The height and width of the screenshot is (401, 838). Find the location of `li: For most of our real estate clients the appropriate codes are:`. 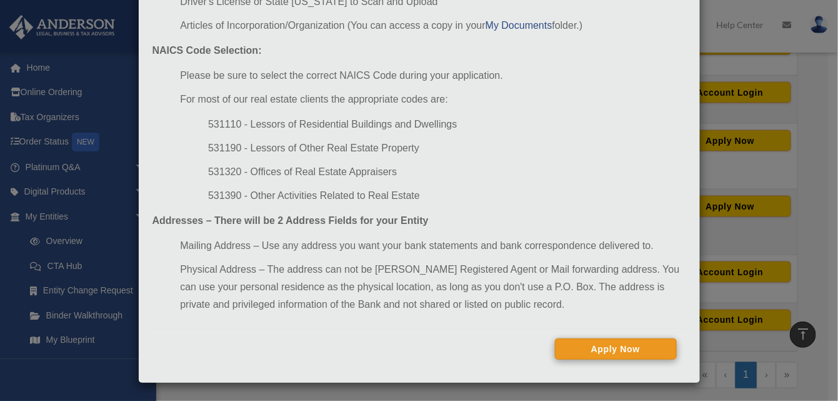

li: For most of our real estate clients the appropriate codes are: is located at coordinates (433, 99).